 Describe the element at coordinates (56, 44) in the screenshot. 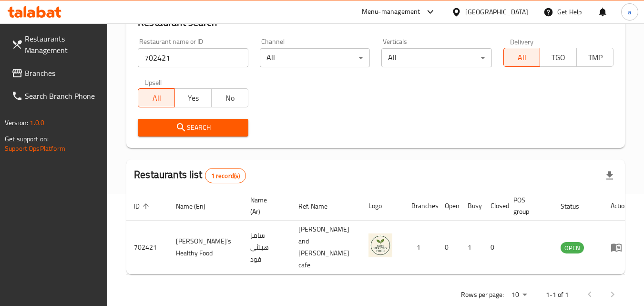

I see `a: Restaurants Management` at that location.